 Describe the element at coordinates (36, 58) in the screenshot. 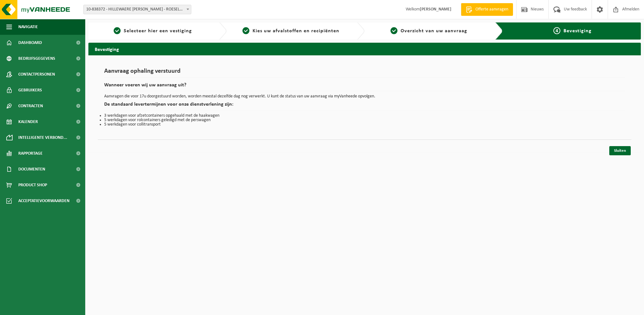

I see `span: Bedrijfsgegevens` at that location.